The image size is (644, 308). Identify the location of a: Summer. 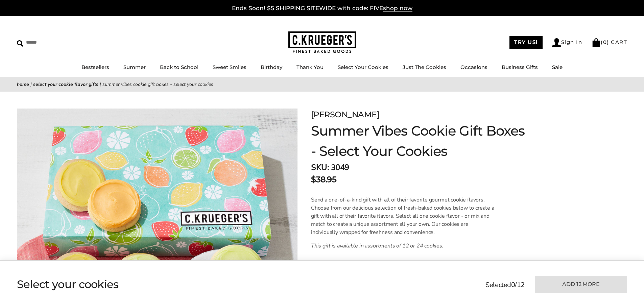
(135, 67).